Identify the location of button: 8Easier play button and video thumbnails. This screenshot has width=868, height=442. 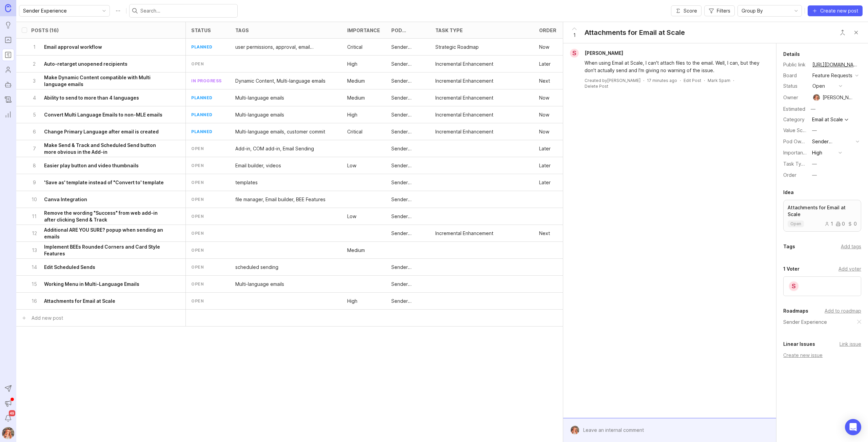
(99, 165).